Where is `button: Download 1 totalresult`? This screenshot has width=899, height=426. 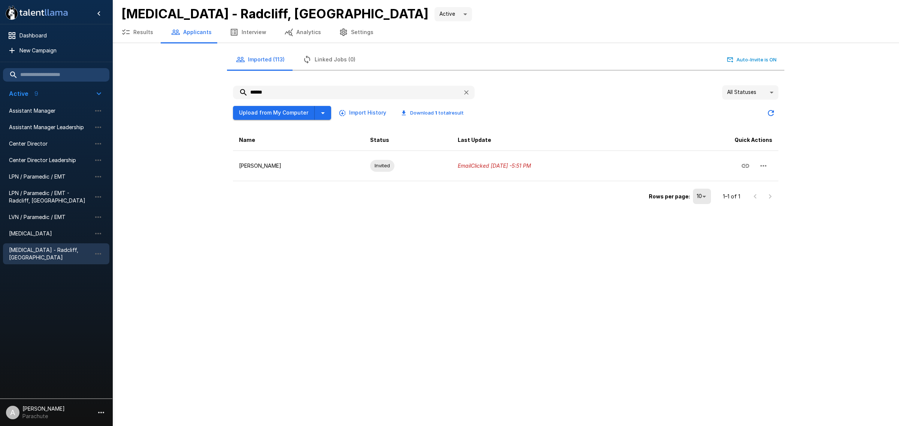
button: Download 1 totalresult is located at coordinates (432, 113).